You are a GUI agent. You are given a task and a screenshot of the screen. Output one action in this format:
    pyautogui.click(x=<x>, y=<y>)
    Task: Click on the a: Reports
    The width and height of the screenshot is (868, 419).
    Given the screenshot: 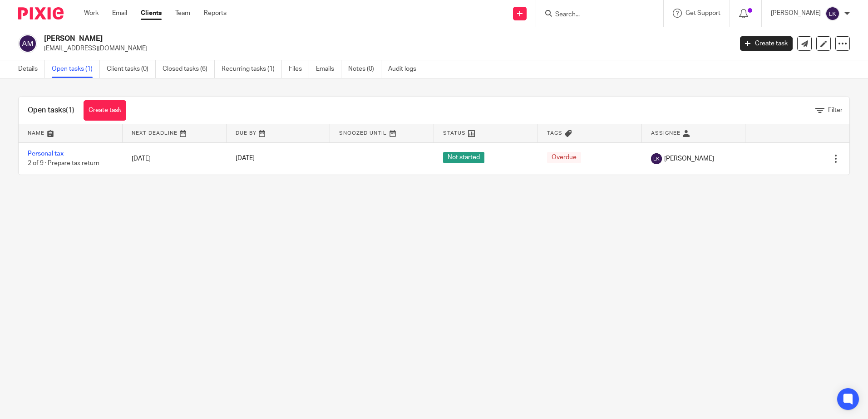 What is the action you would take?
    pyautogui.click(x=215, y=13)
    